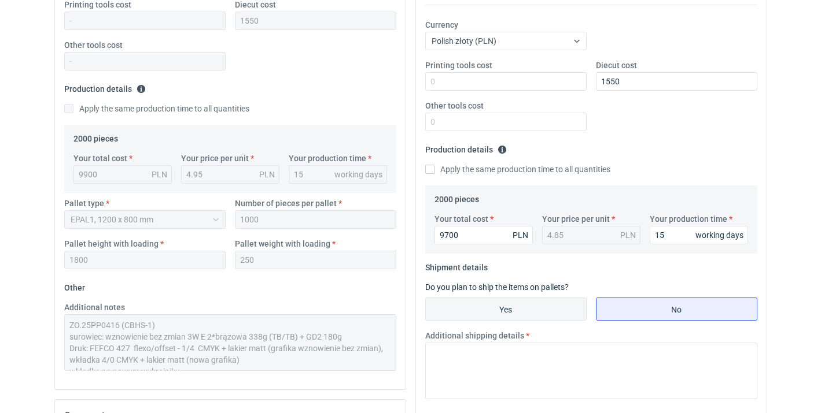 This screenshot has height=413, width=821. I want to click on label: Additional shipping details, so click(474, 336).